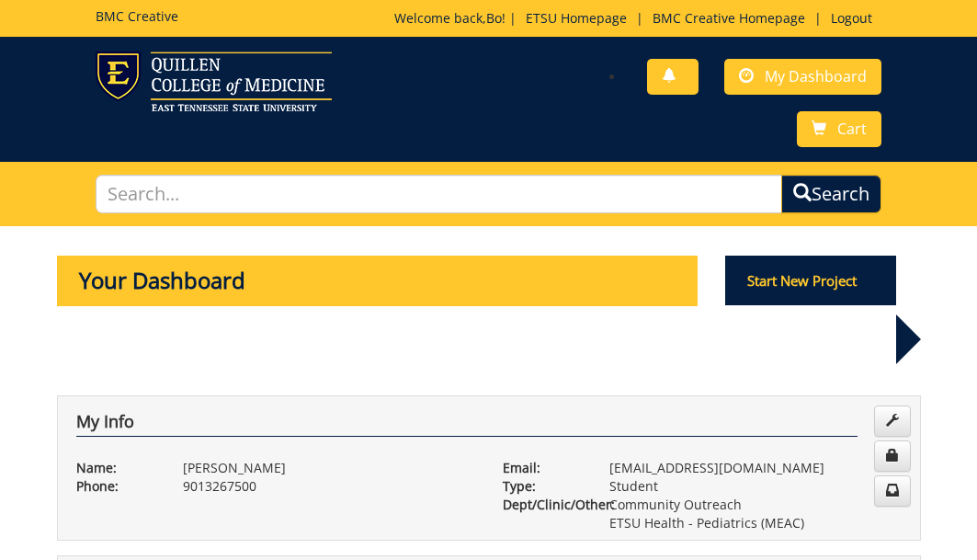  I want to click on p: Type:, so click(543, 486).